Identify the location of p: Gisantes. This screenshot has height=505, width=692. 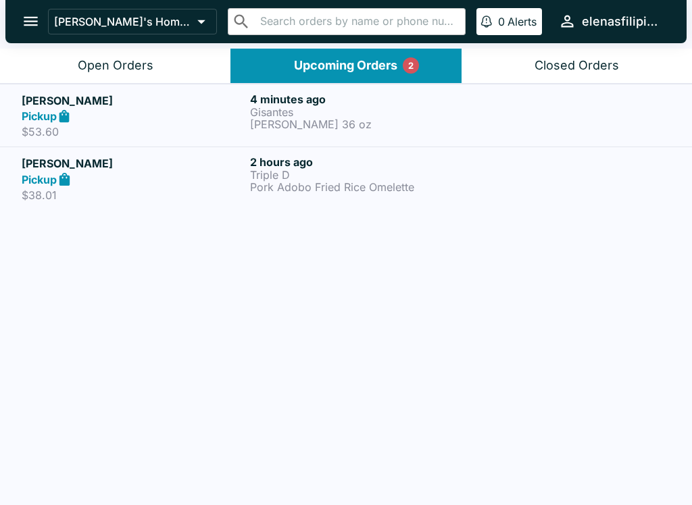
(361, 112).